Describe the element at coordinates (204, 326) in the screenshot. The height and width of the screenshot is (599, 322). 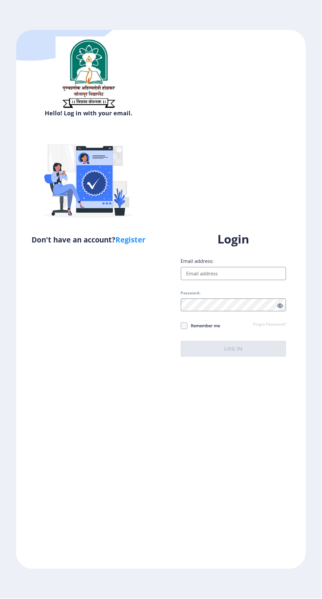
I see `span: Remember me` at that location.